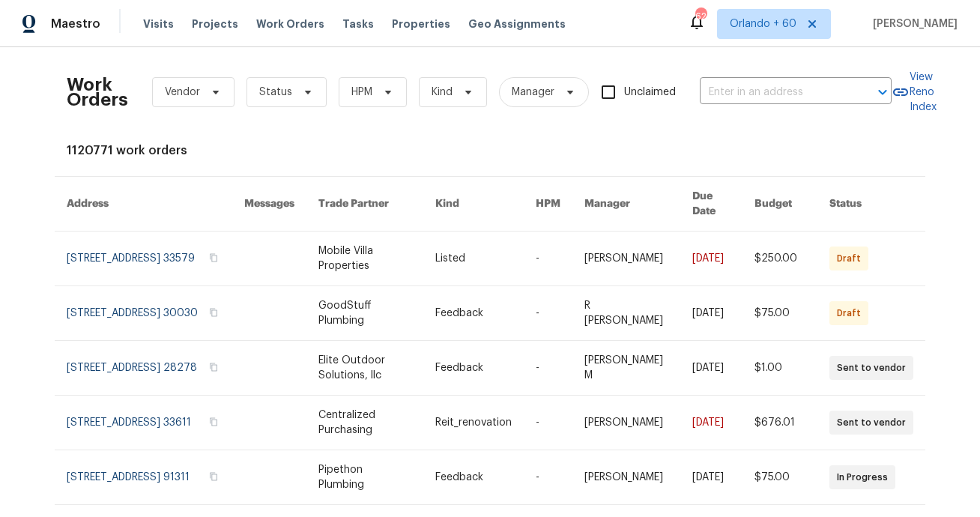  Describe the element at coordinates (442, 92) in the screenshot. I see `span: Kind` at that location.